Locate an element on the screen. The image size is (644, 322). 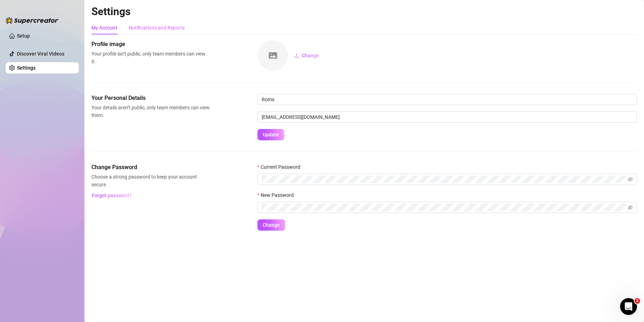
button: Forgot password? is located at coordinates (111, 195).